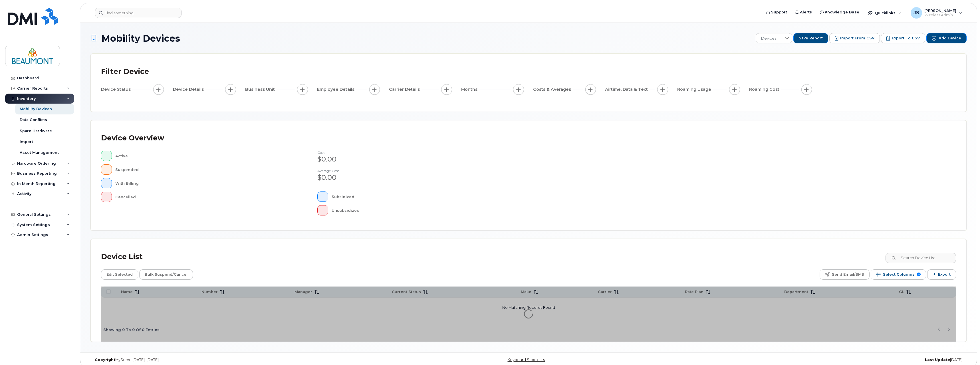 Image resolution: width=980 pixels, height=365 pixels. I want to click on span: Select Columns, so click(899, 275).